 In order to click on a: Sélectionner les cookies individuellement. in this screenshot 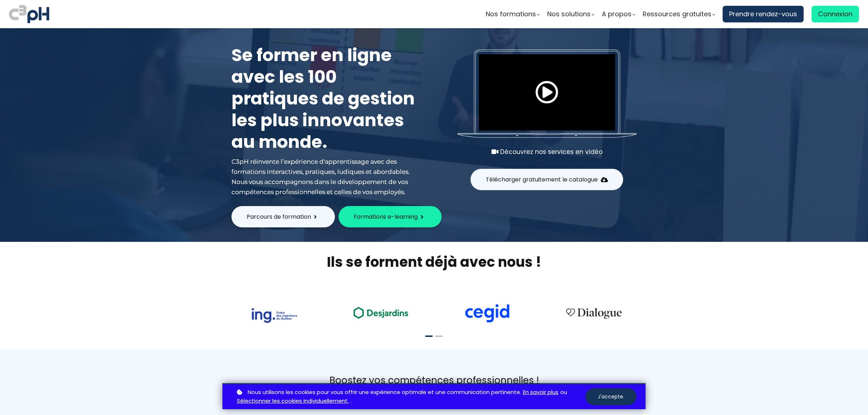, I will do `click(293, 401)`.